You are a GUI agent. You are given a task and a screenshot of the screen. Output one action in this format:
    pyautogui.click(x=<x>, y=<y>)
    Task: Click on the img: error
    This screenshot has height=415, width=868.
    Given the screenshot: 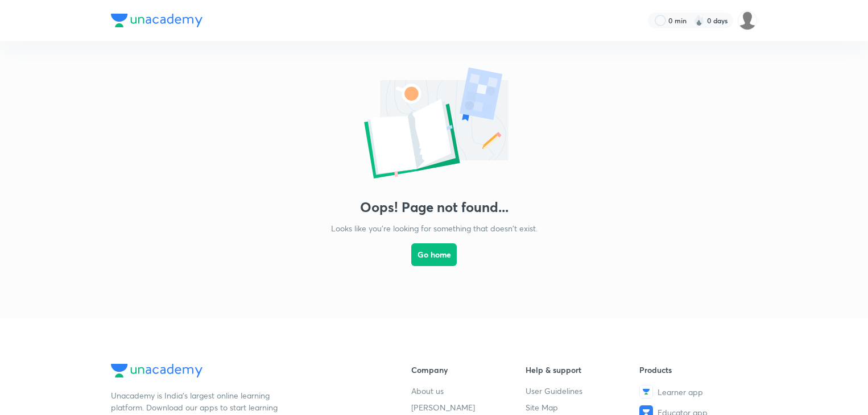 What is the action you would take?
    pyautogui.click(x=434, y=125)
    